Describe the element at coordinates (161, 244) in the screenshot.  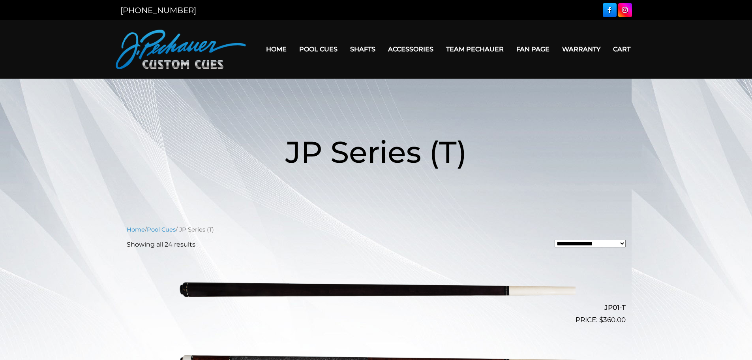
I see `p: Showing all 24 results` at that location.